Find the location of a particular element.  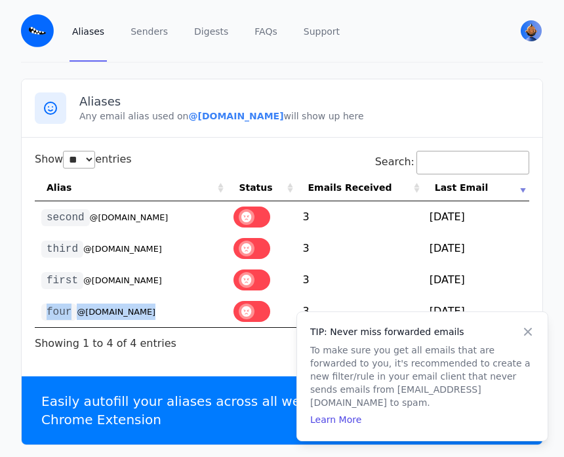

button: User menu is located at coordinates (531, 31).